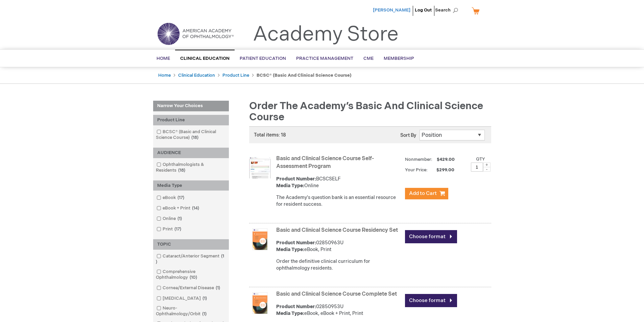  I want to click on img: Basic and Clinical Science Course Complete Set, so click(260, 303).